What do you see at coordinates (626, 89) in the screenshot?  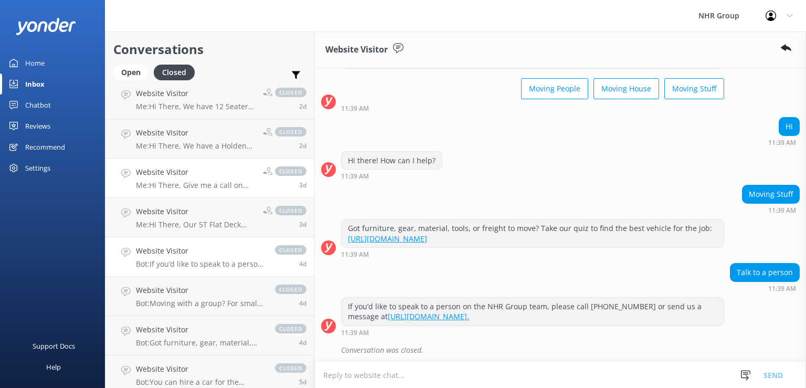 I see `button: Moving House` at bounding box center [626, 89].